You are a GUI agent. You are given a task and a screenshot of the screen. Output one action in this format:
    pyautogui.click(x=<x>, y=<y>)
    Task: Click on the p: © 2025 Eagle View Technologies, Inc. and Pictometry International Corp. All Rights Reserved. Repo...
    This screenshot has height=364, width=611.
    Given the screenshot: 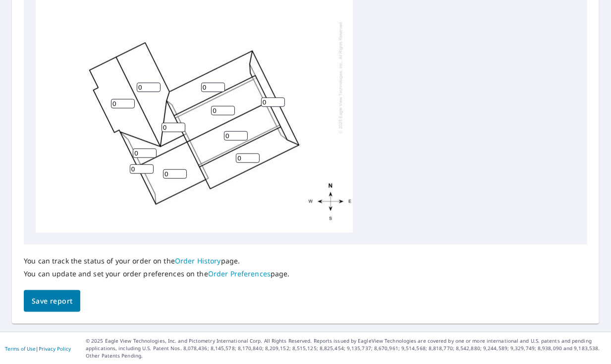 What is the action you would take?
    pyautogui.click(x=346, y=349)
    